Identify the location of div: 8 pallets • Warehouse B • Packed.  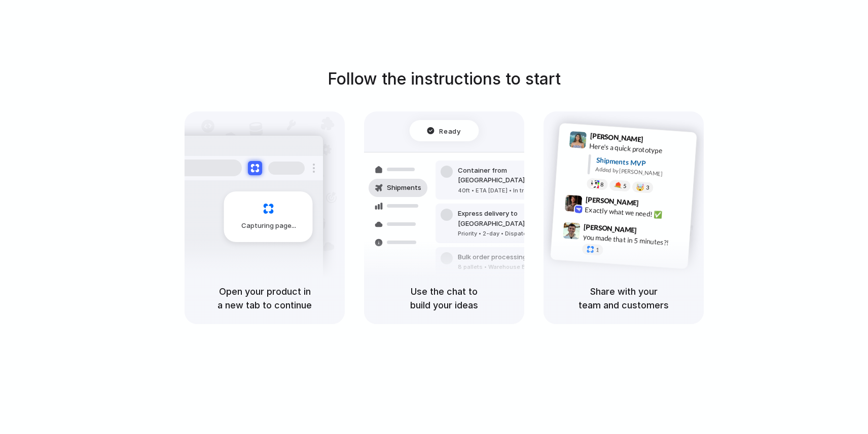
(506, 267).